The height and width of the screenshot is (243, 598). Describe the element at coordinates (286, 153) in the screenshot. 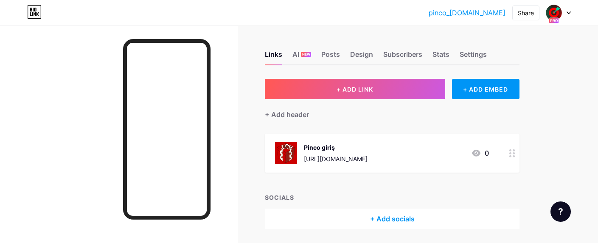

I see `img: Pinco giriş` at that location.